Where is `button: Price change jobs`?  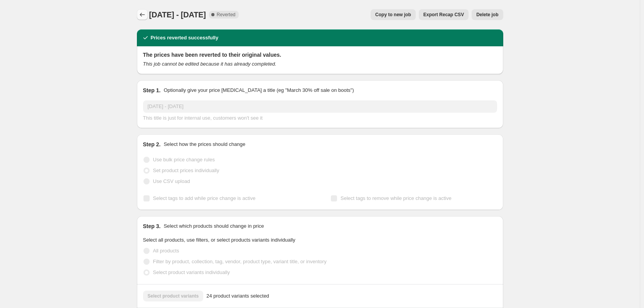
button: Price change jobs is located at coordinates (142, 15).